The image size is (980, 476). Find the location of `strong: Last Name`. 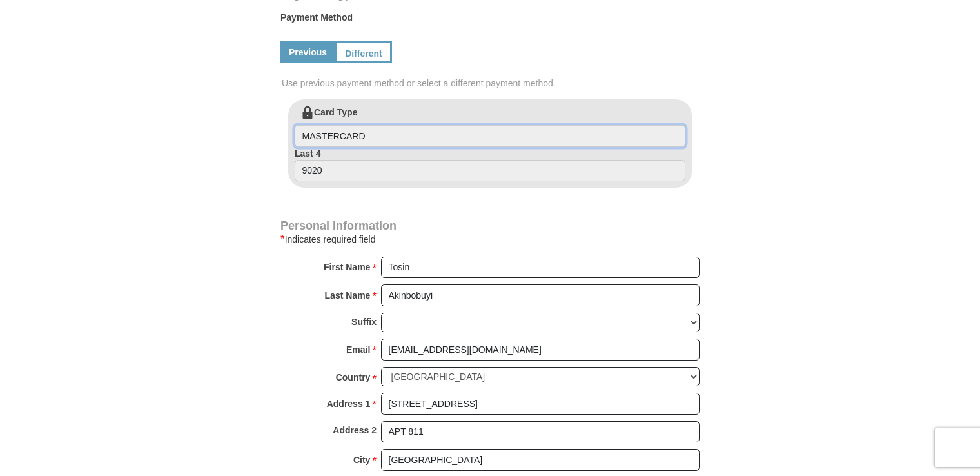

strong: Last Name is located at coordinates (348, 295).